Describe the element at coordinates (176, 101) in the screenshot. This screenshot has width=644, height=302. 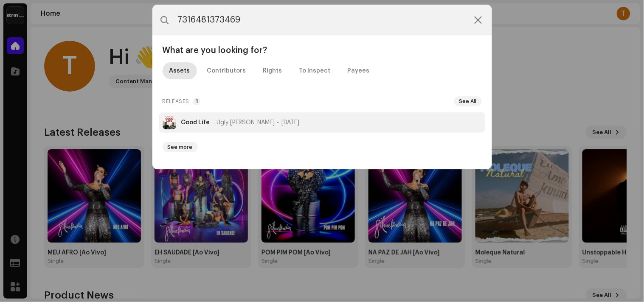
I see `span: Releases` at that location.